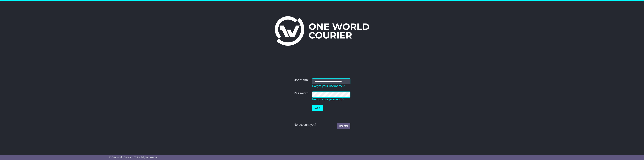 The width and height of the screenshot is (644, 160). Describe the element at coordinates (344, 126) in the screenshot. I see `a: Register` at that location.